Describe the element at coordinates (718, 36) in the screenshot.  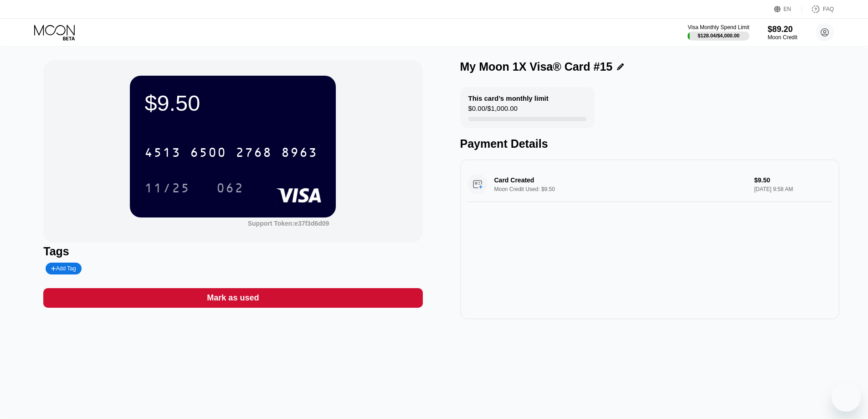
I see `div: $128.04 / $4,000.00` at that location.